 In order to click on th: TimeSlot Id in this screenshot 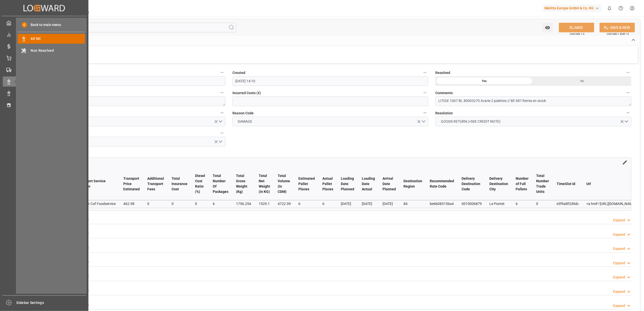, I will do `click(568, 184)`.